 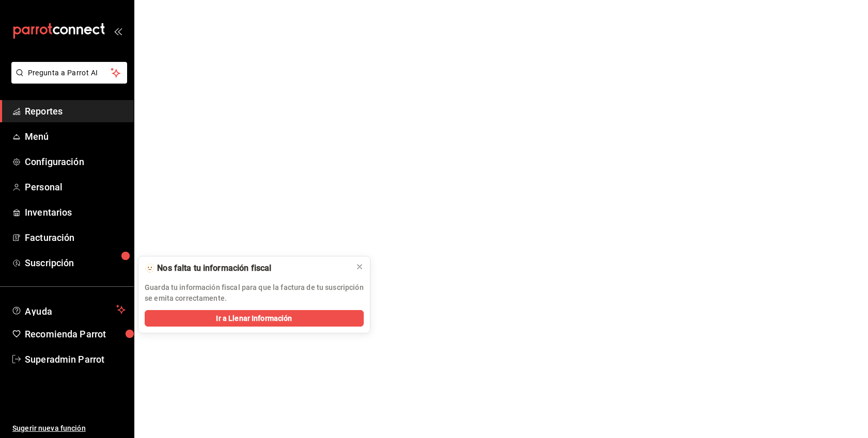 I want to click on span: Menú, so click(x=75, y=136).